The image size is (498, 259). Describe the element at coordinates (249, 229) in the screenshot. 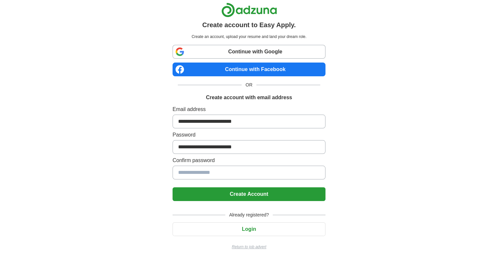

I see `button: Login` at that location.